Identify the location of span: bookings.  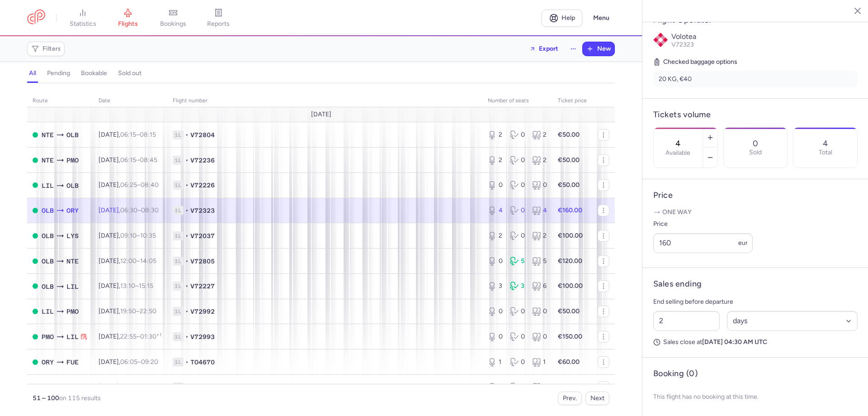
(173, 24).